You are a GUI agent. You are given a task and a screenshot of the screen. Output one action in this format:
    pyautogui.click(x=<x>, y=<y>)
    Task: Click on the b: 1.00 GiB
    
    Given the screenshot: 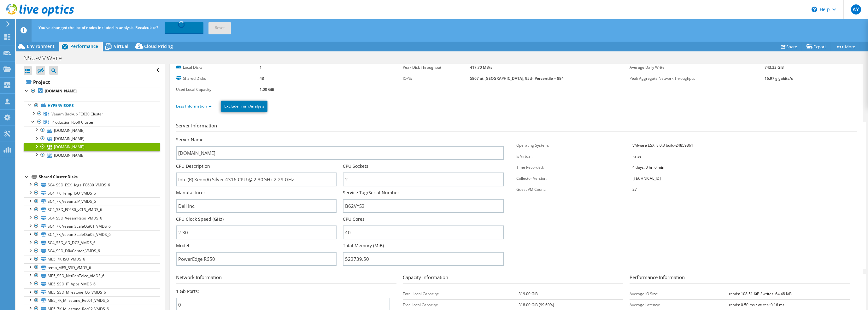 What is the action you would take?
    pyautogui.click(x=267, y=89)
    